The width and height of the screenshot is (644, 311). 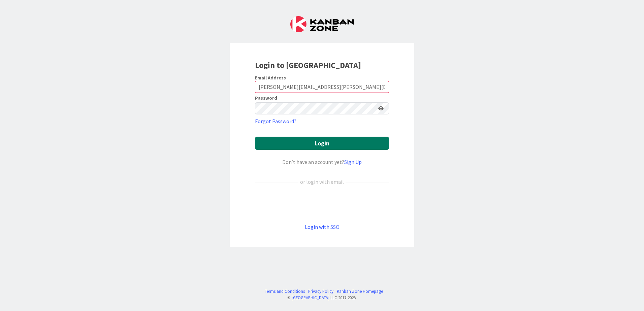 I want to click on div: Don’t have an account yet?, so click(x=322, y=161).